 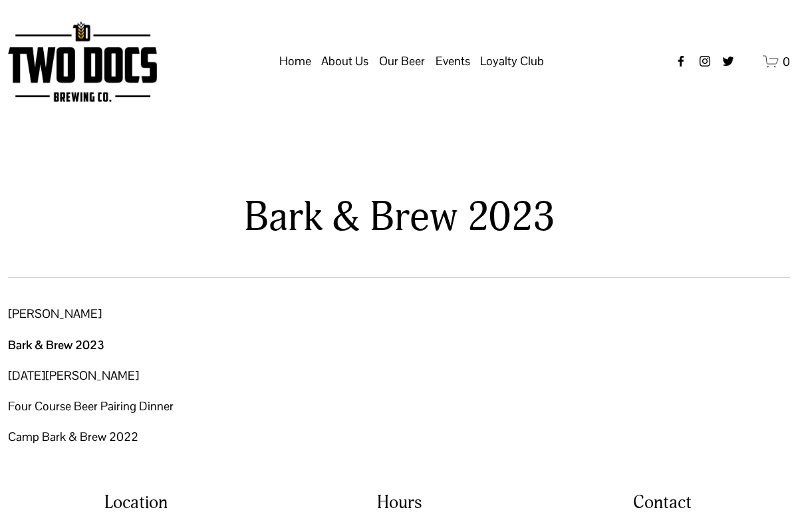 What do you see at coordinates (91, 437) in the screenshot?
I see `a: Camp Bark & Brew 2022` at bounding box center [91, 437].